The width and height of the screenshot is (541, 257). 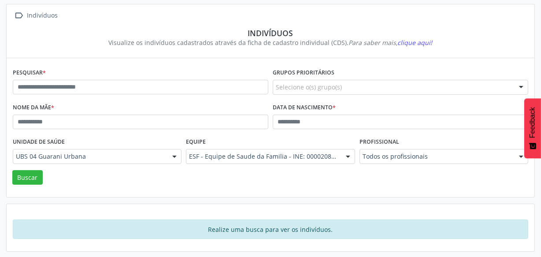 I want to click on span: Feedback, so click(x=533, y=123).